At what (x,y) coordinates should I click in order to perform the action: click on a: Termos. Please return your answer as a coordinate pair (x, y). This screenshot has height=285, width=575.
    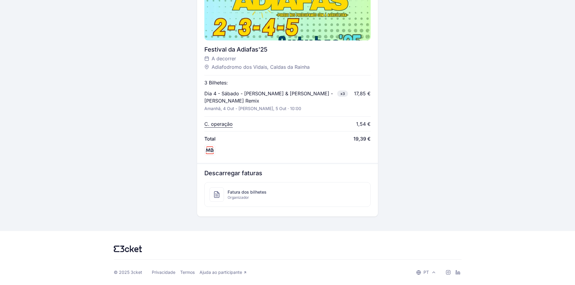
    Looking at the image, I should click on (188, 273).